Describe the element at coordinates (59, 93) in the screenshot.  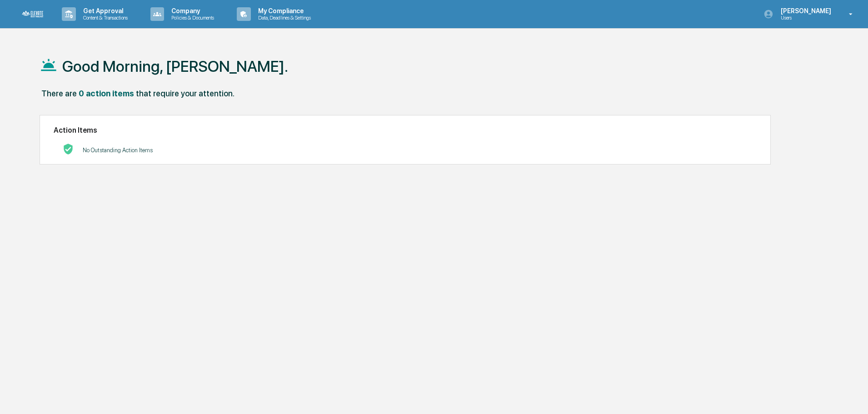
I see `div: There are` at that location.